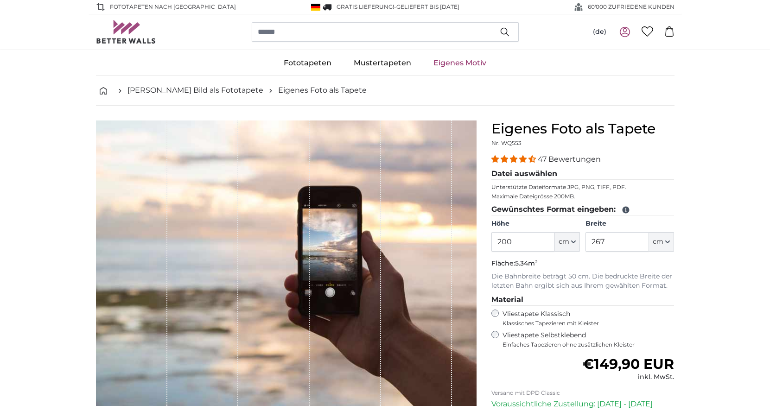 The height and width of the screenshot is (411, 770). I want to click on a: Eigenes Motiv, so click(460, 63).